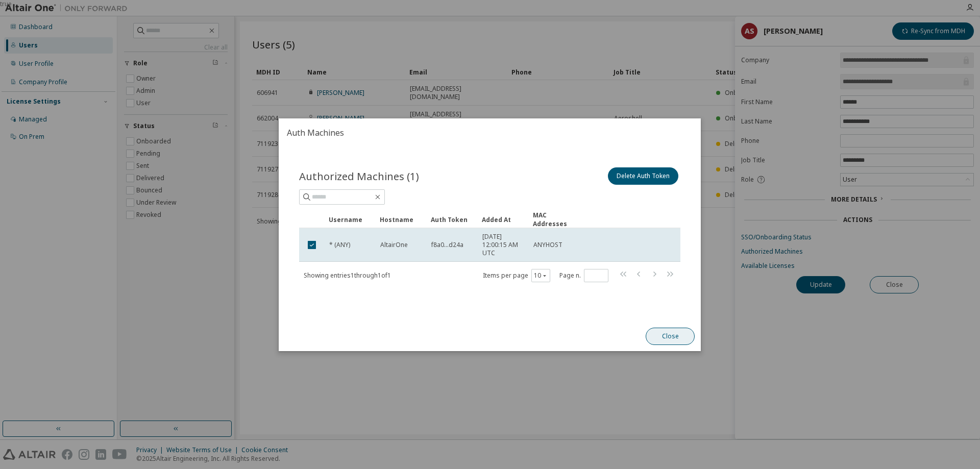  I want to click on div: Hostname, so click(401, 220).